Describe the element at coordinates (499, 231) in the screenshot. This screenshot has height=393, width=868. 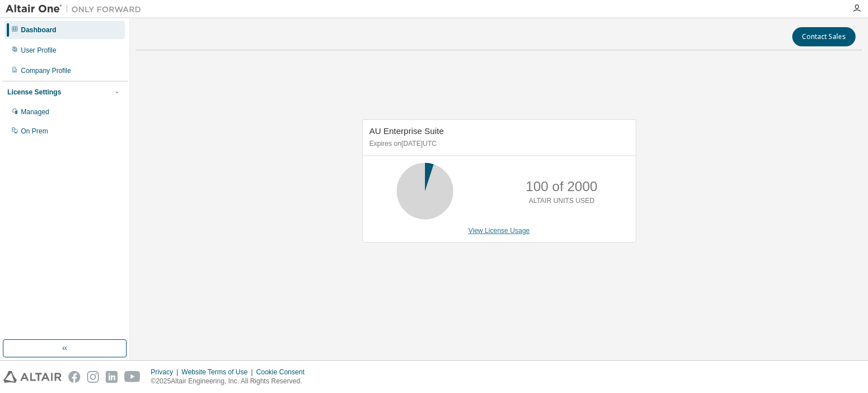
I see `a: View License Usage` at that location.